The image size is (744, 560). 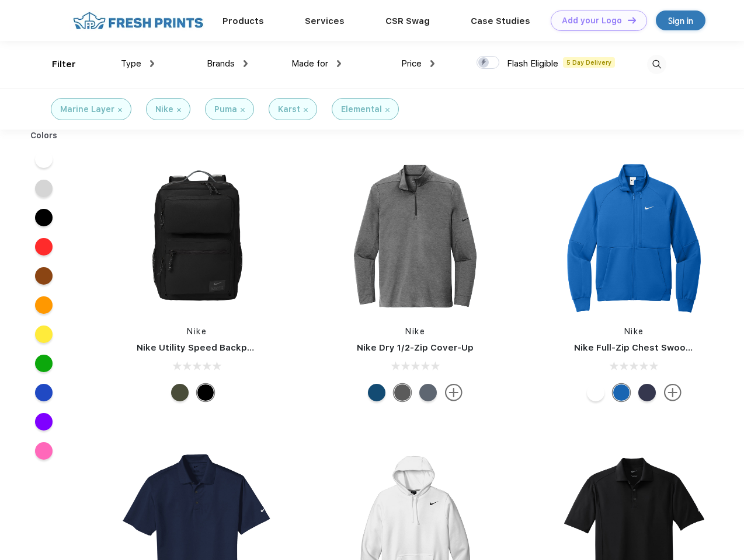 What do you see at coordinates (588, 62) in the screenshot?
I see `span: 5 Day Delivery` at bounding box center [588, 62].